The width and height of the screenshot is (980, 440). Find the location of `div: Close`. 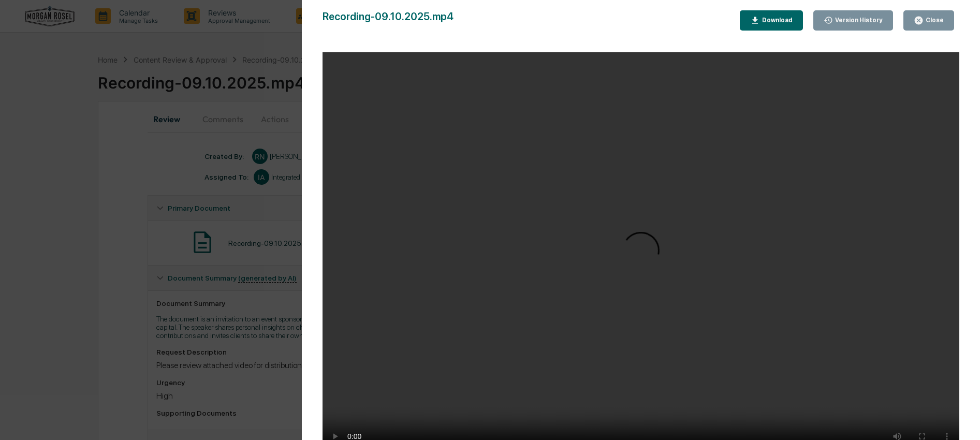

div: Close is located at coordinates (934, 20).